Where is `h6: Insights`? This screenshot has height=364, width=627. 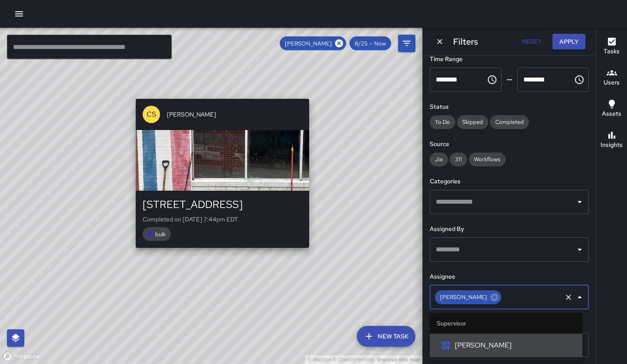
h6: Insights is located at coordinates (611, 145).